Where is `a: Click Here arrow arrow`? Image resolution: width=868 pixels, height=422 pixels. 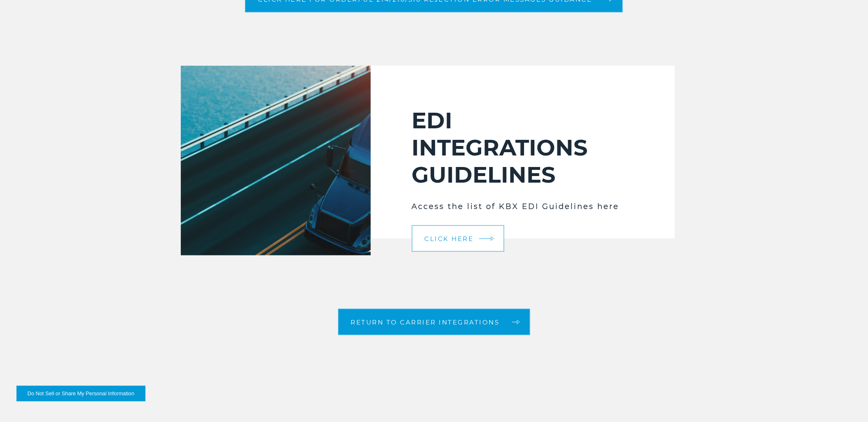
a: Click Here arrow arrow is located at coordinates (458, 239).